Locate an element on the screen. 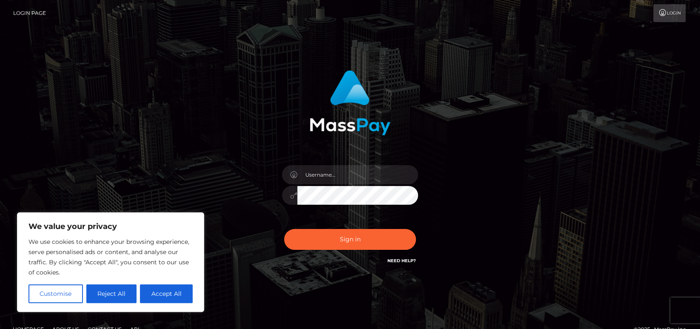  a: Login Page is located at coordinates (29, 13).